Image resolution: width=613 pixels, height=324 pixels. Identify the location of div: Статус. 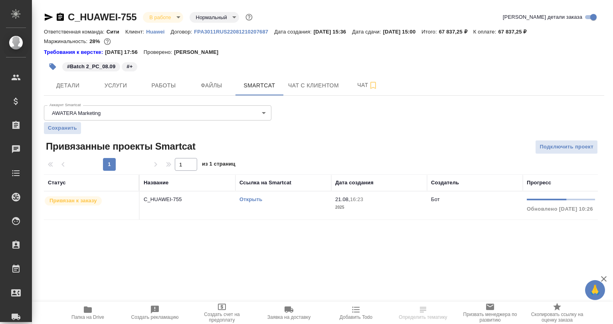
(57, 183).